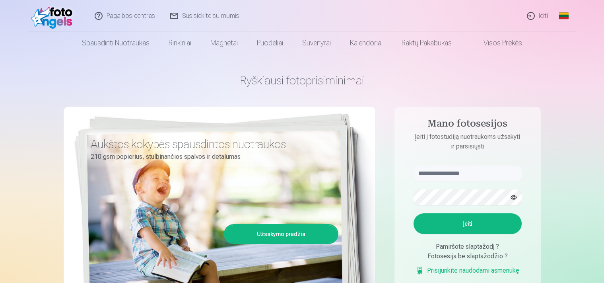 This screenshot has width=604, height=283. Describe the element at coordinates (54, 16) in the screenshot. I see `img: /fa2` at that location.